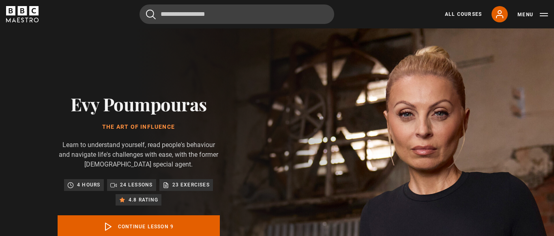 The width and height of the screenshot is (554, 236). What do you see at coordinates (143, 200) in the screenshot?
I see `p: 4.8 rating` at bounding box center [143, 200].